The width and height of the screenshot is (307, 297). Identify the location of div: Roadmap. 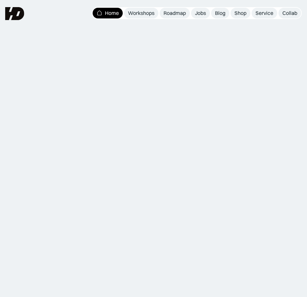
(174, 13).